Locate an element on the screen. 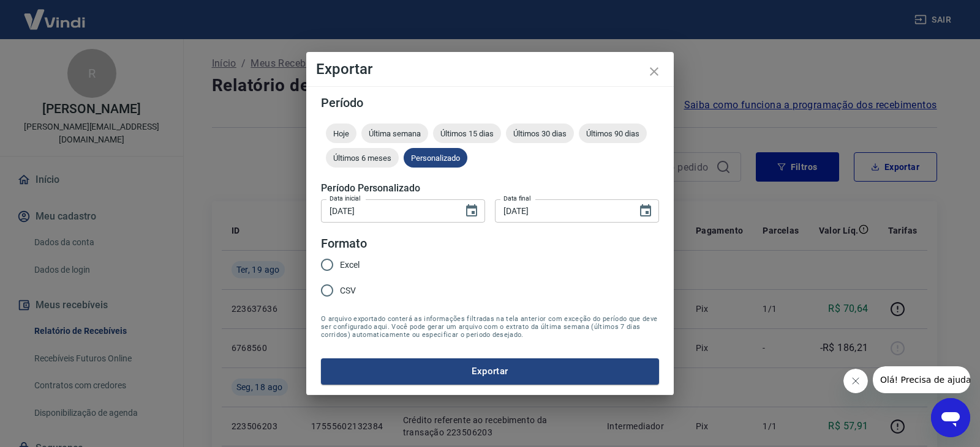 This screenshot has height=447, width=980. span: Olá! Precisa de ajuda? is located at coordinates (55, 14).